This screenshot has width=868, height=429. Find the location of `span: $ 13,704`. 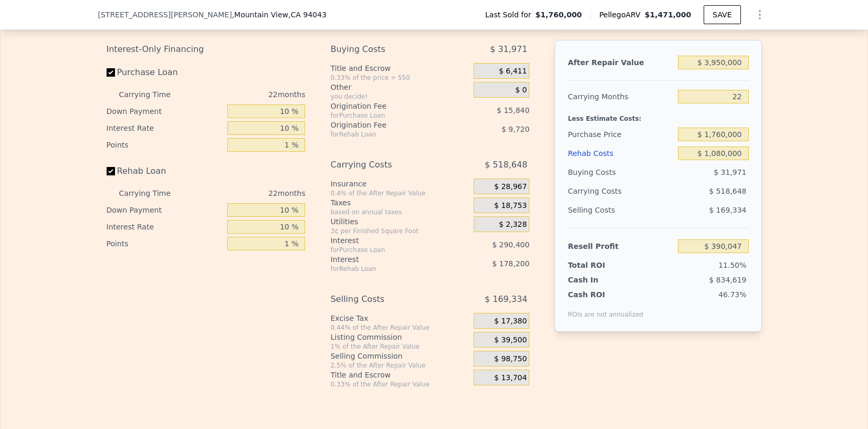

span: $ 13,704 is located at coordinates (511, 378).